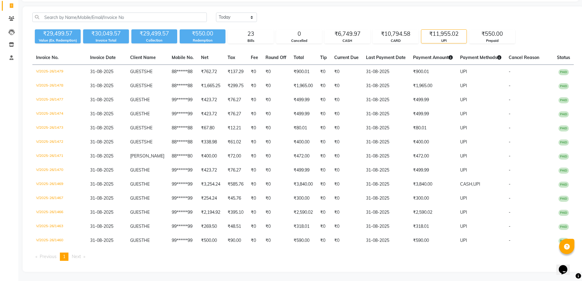  What do you see at coordinates (59, 142) in the screenshot?
I see `td: V/2025-26/1472` at bounding box center [59, 142].